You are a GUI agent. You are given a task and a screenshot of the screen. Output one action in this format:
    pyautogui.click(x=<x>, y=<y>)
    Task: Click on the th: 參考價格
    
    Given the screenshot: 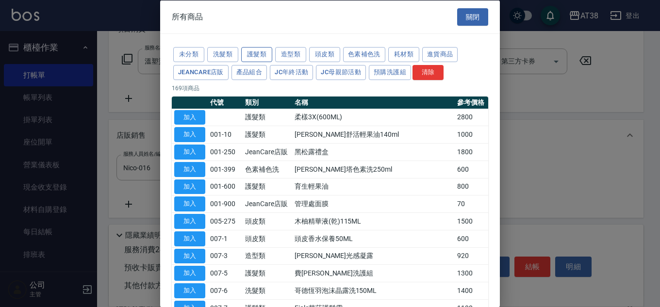 What is the action you would take?
    pyautogui.click(x=471, y=102)
    